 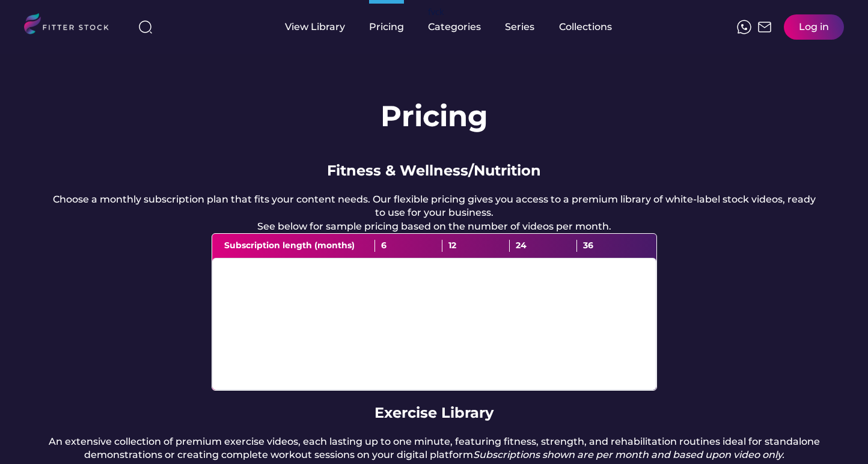 I want to click on img: LOGO.svg, so click(x=72, y=25).